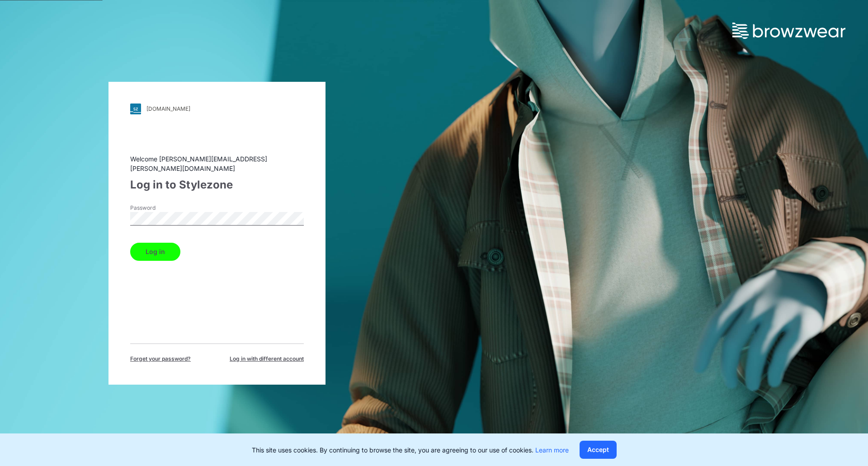  Describe the element at coordinates (155, 252) in the screenshot. I see `button: Log in` at that location.